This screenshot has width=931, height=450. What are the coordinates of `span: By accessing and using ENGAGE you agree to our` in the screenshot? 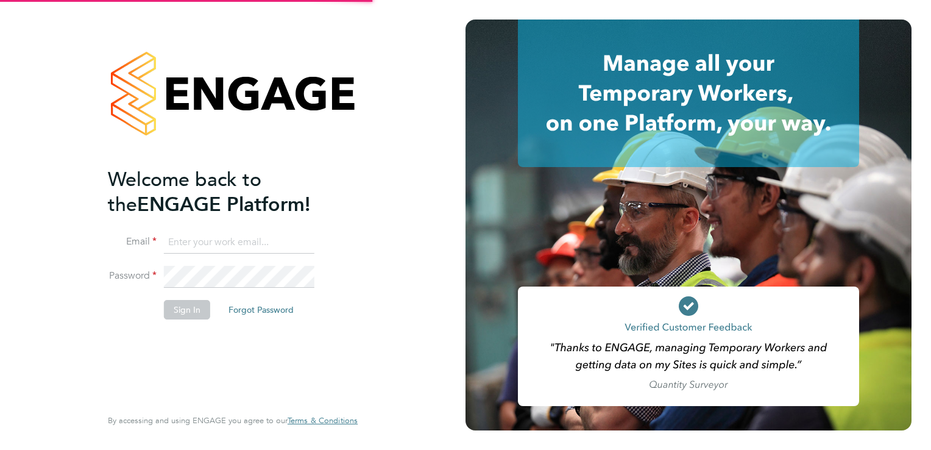 It's located at (233, 420).